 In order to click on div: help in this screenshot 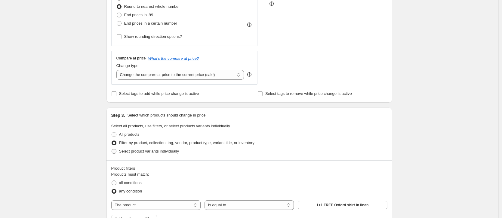, I will do `click(249, 75)`.